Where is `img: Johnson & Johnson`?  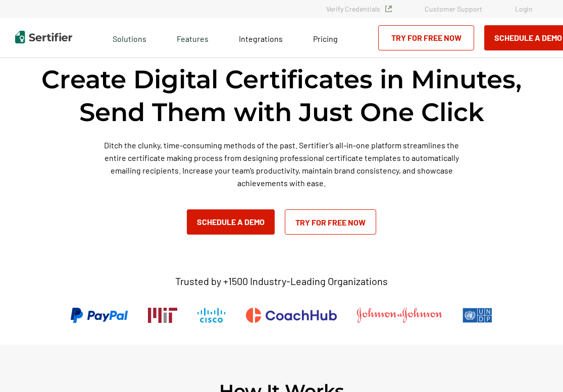
img: Johnson & Johnson is located at coordinates (399, 315).